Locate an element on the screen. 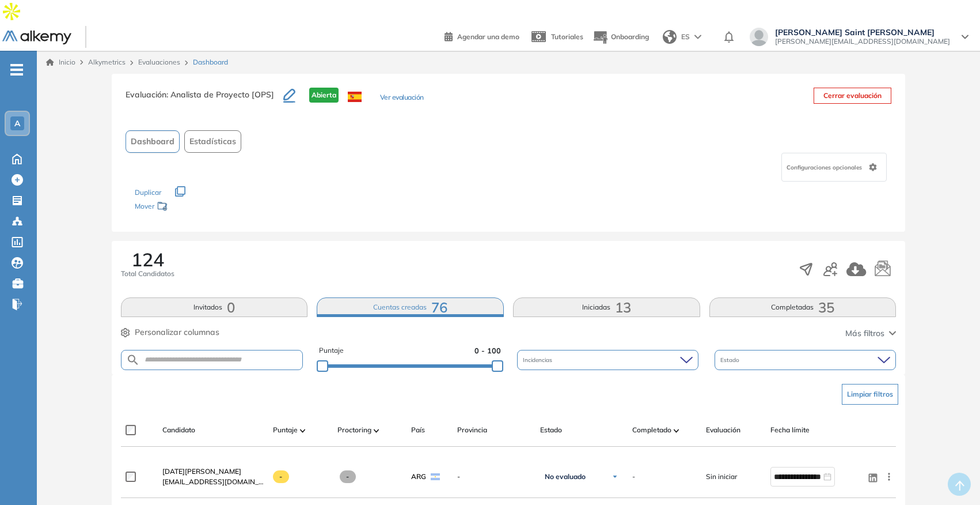 This screenshot has height=505, width=980. span: Agendar una demo is located at coordinates (488, 36).